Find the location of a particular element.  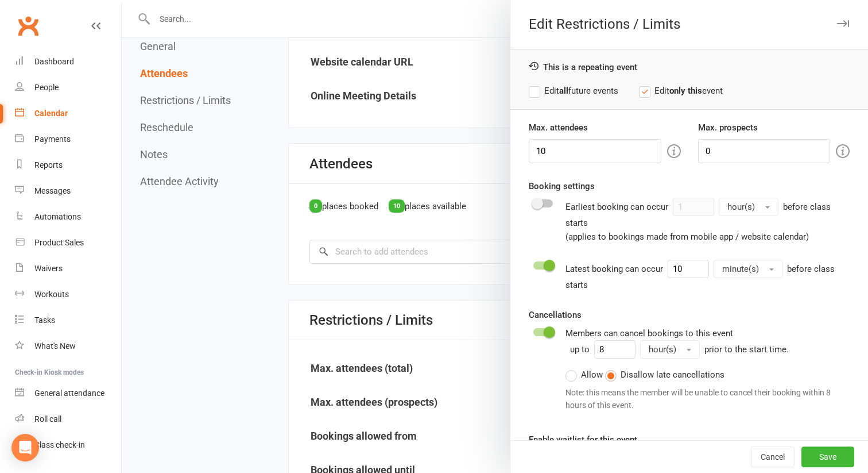

a: Workouts is located at coordinates (68, 294).